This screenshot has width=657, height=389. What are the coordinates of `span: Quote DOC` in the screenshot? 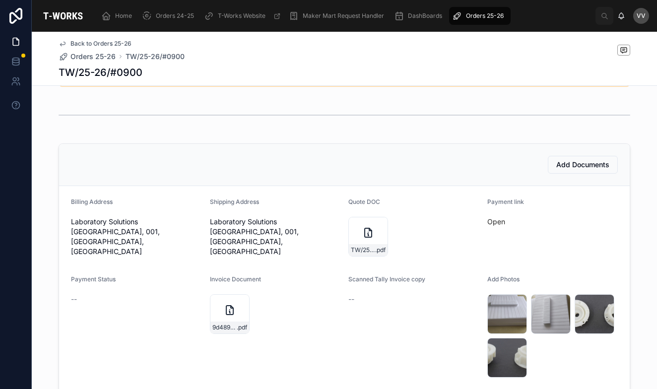 It's located at (364, 202).